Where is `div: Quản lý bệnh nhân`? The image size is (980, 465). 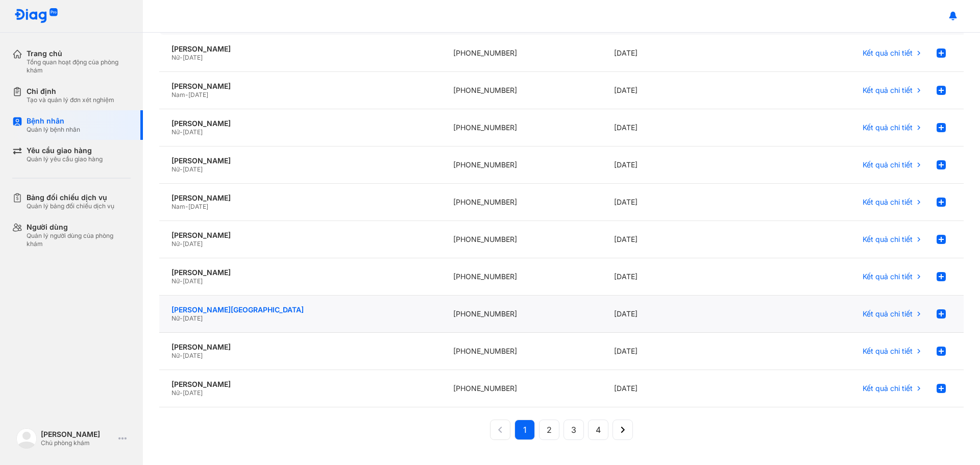
div: Quản lý bệnh nhân is located at coordinates (53, 130).